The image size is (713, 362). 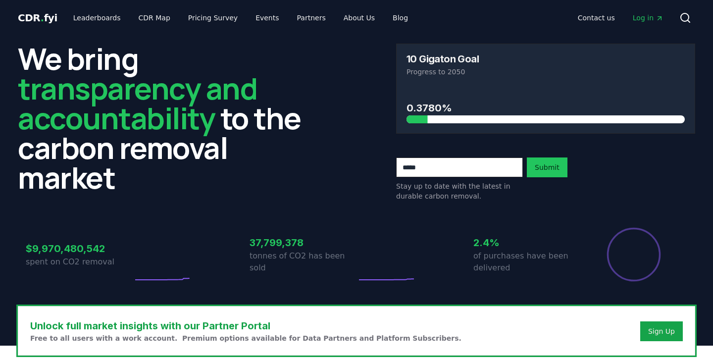 What do you see at coordinates (546, 108) in the screenshot?
I see `h3: 0.3780%` at bounding box center [546, 108].